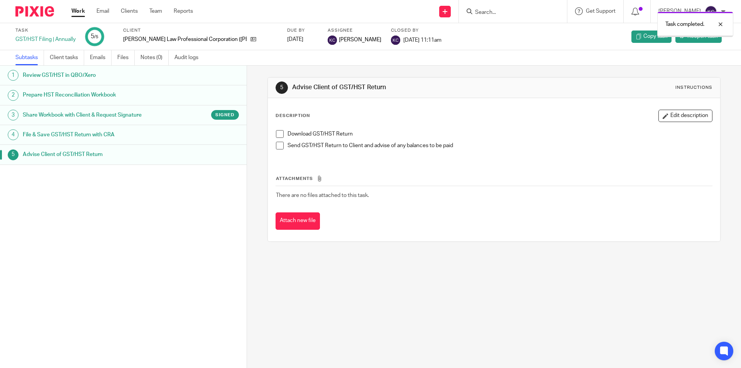 The image size is (741, 368). Describe the element at coordinates (13, 75) in the screenshot. I see `div: 1` at that location.